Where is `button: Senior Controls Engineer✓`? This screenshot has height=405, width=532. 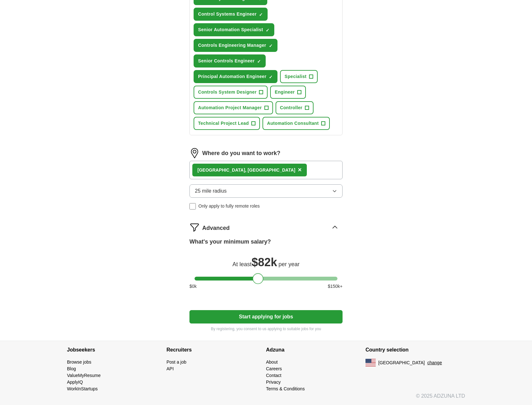
button: Senior Controls Engineer✓ is located at coordinates (230, 61).